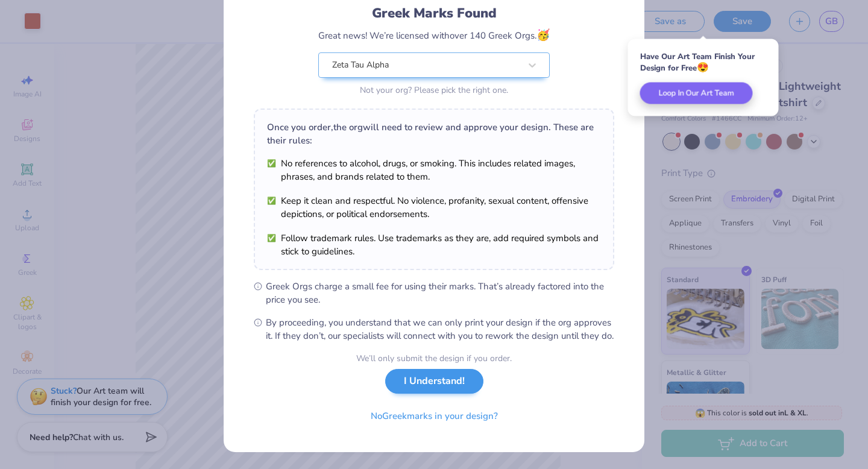 The image size is (868, 469). Describe the element at coordinates (440, 329) in the screenshot. I see `span: By proceeding, you understand that we can only print your design if the org approves it. If they ...` at that location.